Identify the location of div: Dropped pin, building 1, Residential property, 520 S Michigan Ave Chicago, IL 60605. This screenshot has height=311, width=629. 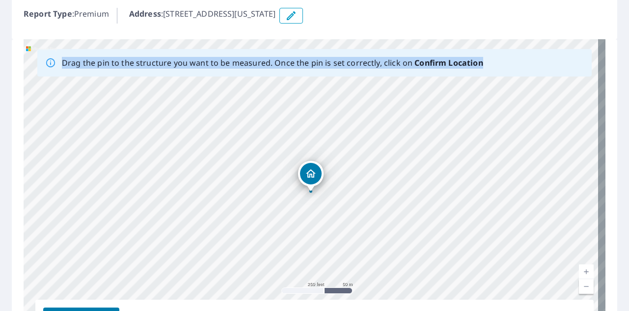
(311, 176).